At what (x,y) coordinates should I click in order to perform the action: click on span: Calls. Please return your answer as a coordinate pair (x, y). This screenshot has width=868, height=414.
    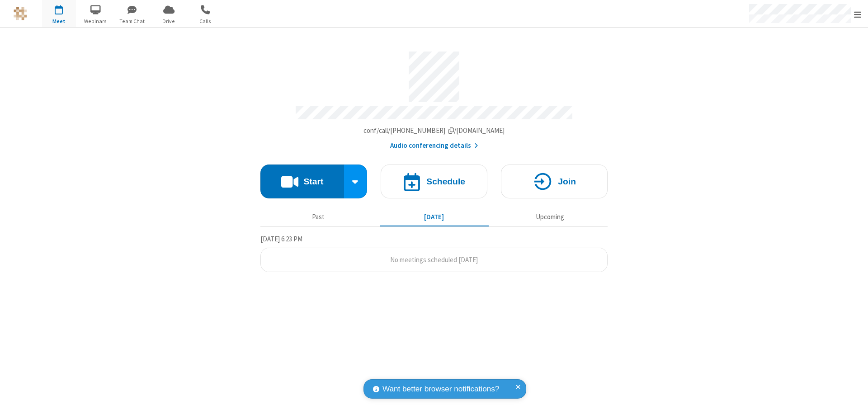
    Looking at the image, I should click on (205, 21).